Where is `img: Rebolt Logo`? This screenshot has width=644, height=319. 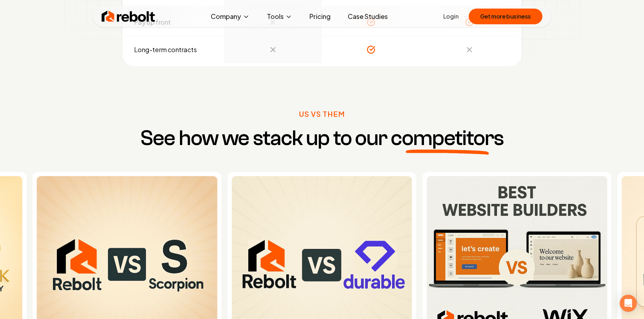
img: Rebolt Logo is located at coordinates (129, 17).